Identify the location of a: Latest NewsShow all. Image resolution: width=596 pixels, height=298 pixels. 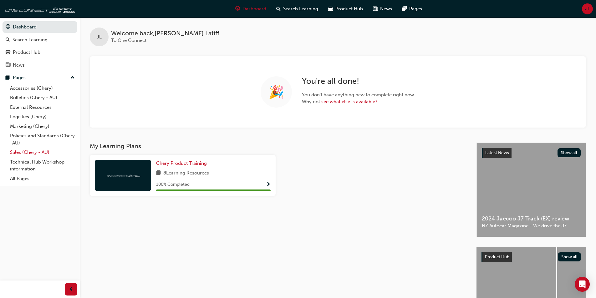
(531, 153).